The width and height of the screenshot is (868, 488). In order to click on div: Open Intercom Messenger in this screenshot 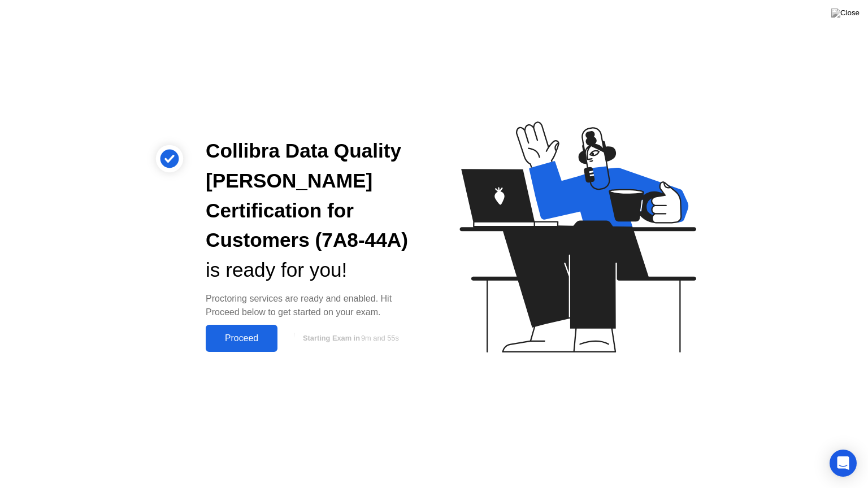, I will do `click(843, 463)`.